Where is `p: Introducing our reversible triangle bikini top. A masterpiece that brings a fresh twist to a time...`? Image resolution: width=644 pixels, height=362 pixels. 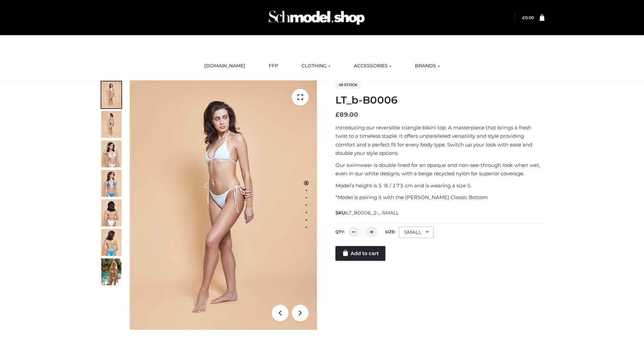
p: Introducing our reversible triangle bikini top. A masterpiece that brings a fresh twist to a time... is located at coordinates (439, 140).